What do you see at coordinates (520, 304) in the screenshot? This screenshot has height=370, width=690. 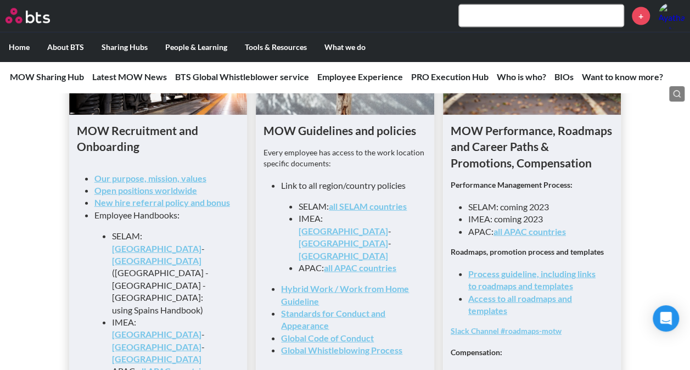 I see `a: Access to all roadmaps and templates` at bounding box center [520, 304].